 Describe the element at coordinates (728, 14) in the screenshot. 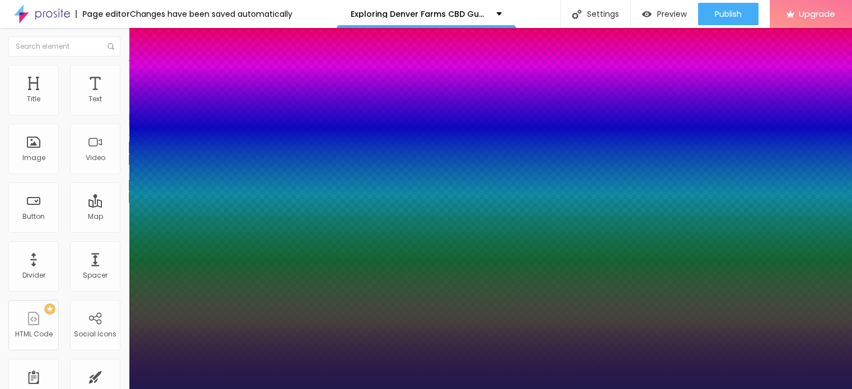

I see `span: Publish` at that location.